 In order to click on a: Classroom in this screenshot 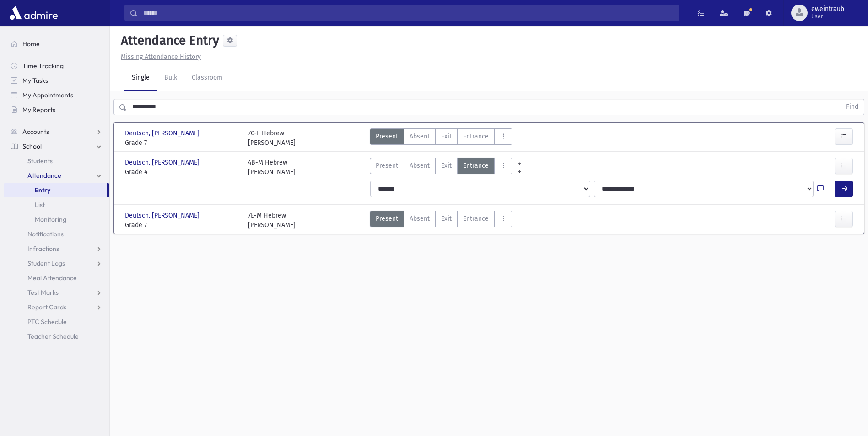, I will do `click(207, 78)`.